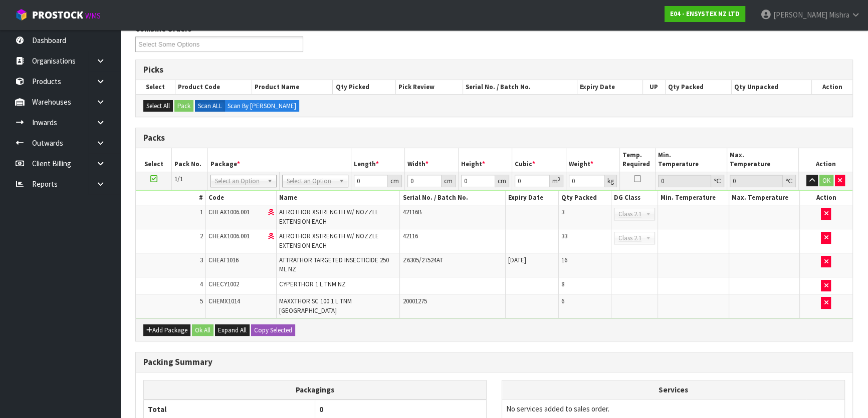 The height and width of the screenshot is (418, 868). I want to click on strong: E04 - ENSYSTEX NZ LTD, so click(704, 14).